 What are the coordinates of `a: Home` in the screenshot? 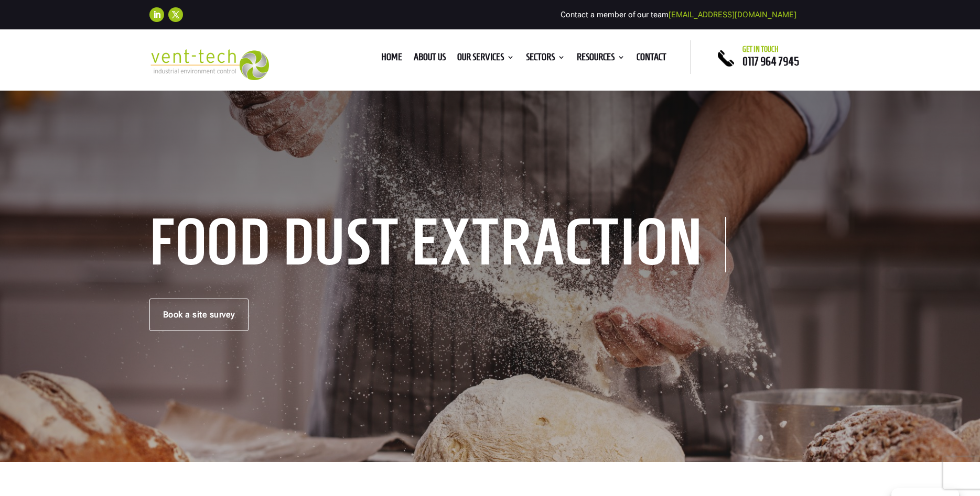 It's located at (392, 59).